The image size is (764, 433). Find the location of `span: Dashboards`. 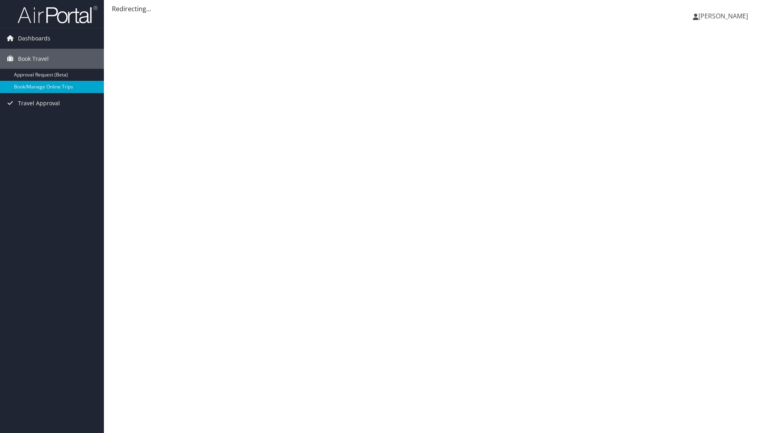

span: Dashboards is located at coordinates (34, 38).